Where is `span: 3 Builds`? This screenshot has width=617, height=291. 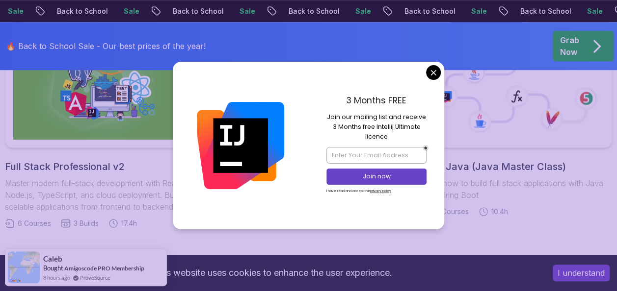 span: 3 Builds is located at coordinates (86, 224).